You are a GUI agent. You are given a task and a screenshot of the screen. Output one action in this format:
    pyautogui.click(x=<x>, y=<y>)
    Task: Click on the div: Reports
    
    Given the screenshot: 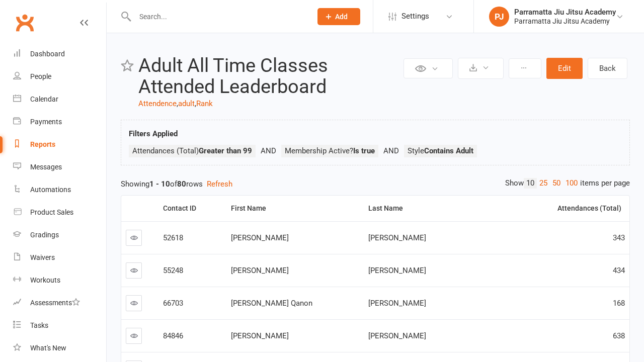 What is the action you would take?
    pyautogui.click(x=43, y=144)
    